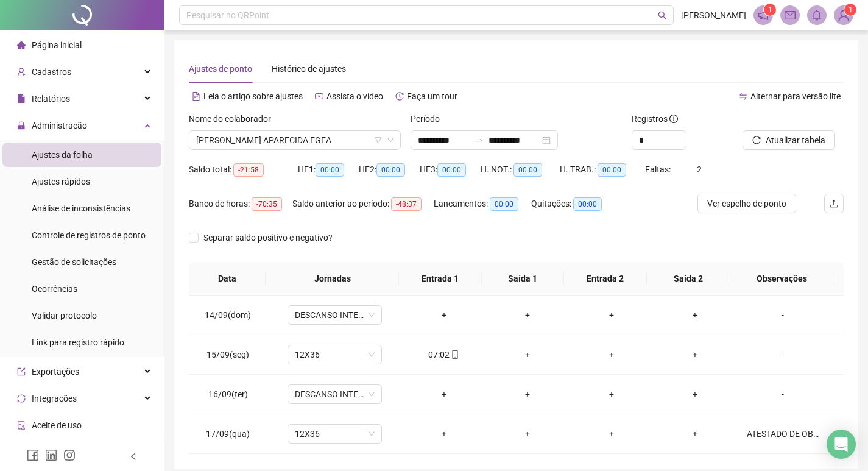 The width and height of the screenshot is (868, 471). Describe the element at coordinates (834, 203) in the screenshot. I see `span: upload` at that location.